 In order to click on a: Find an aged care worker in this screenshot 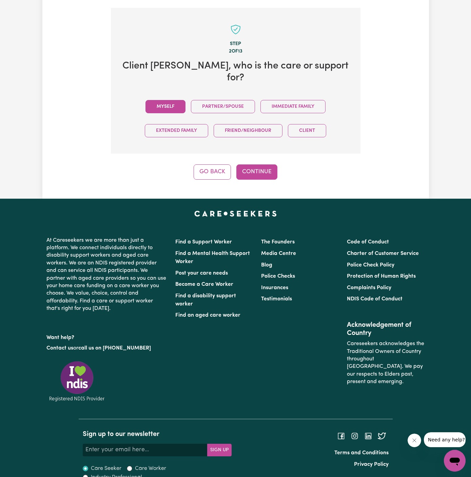, I will do `click(208, 315)`.